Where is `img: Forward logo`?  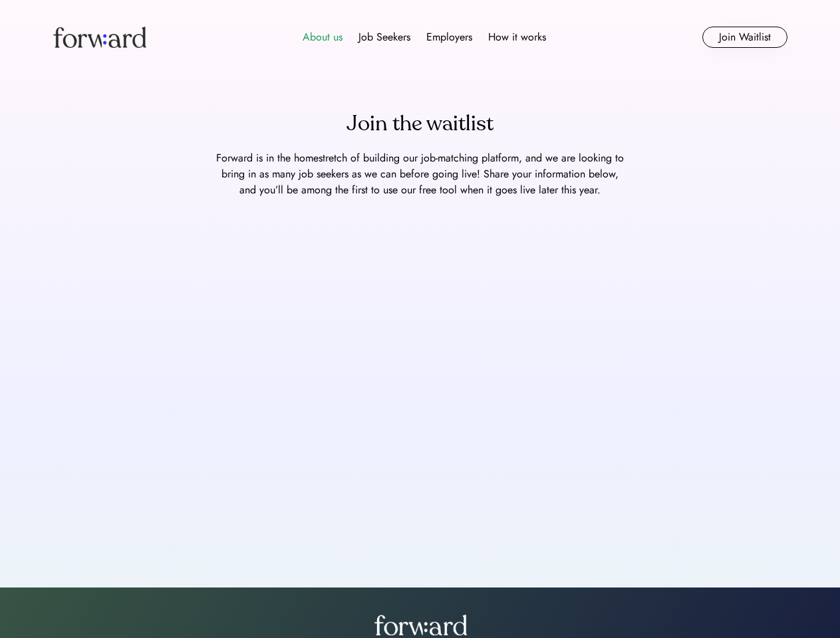 img: Forward logo is located at coordinates (100, 37).